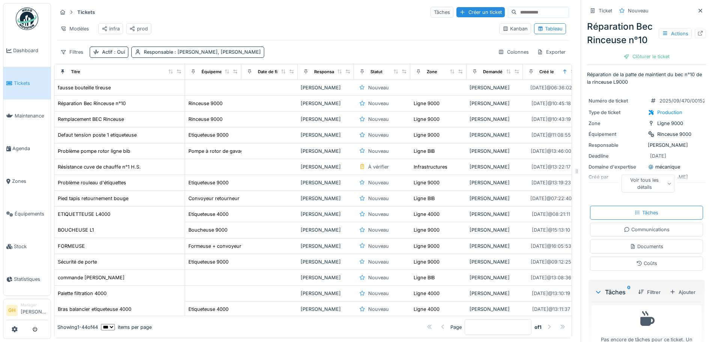 Image resolution: width=715 pixels, height=342 pixels. I want to click on div: Production, so click(670, 112).